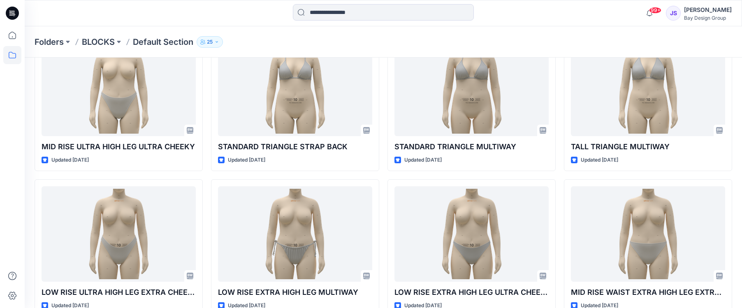 The height and width of the screenshot is (308, 742). What do you see at coordinates (673, 13) in the screenshot?
I see `div: JS` at bounding box center [673, 13].